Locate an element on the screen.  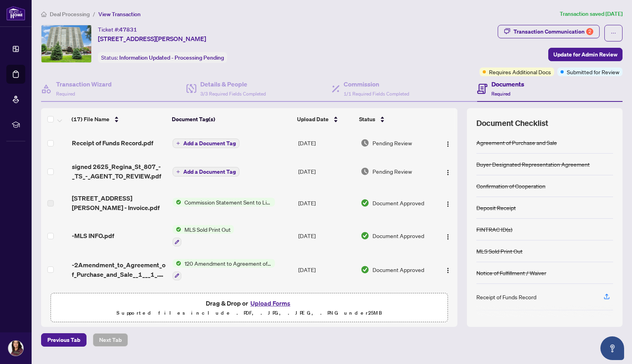
div: Receipt of Funds Record is located at coordinates (507, 297).